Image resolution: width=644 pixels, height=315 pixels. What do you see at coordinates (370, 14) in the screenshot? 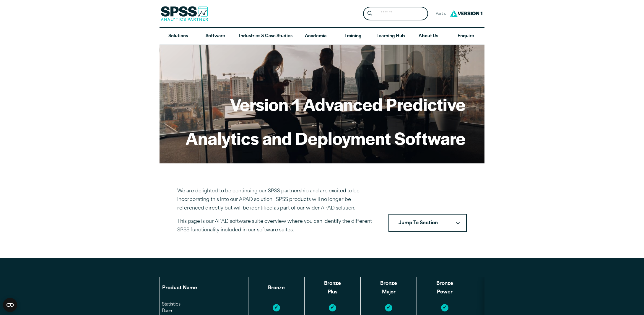
I see `svg: Search magnifying glass icon` at bounding box center [370, 14].